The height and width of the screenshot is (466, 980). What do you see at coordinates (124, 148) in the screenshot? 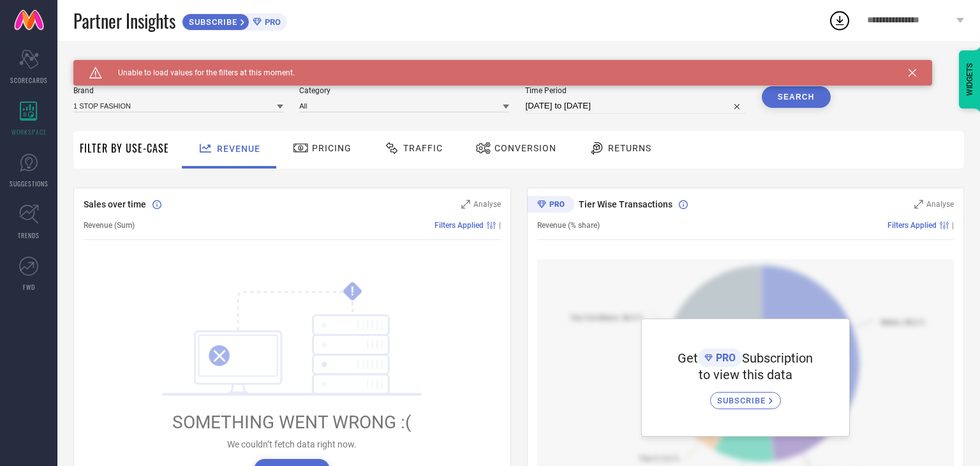
I see `span: Filter By Use-Case` at bounding box center [124, 148].